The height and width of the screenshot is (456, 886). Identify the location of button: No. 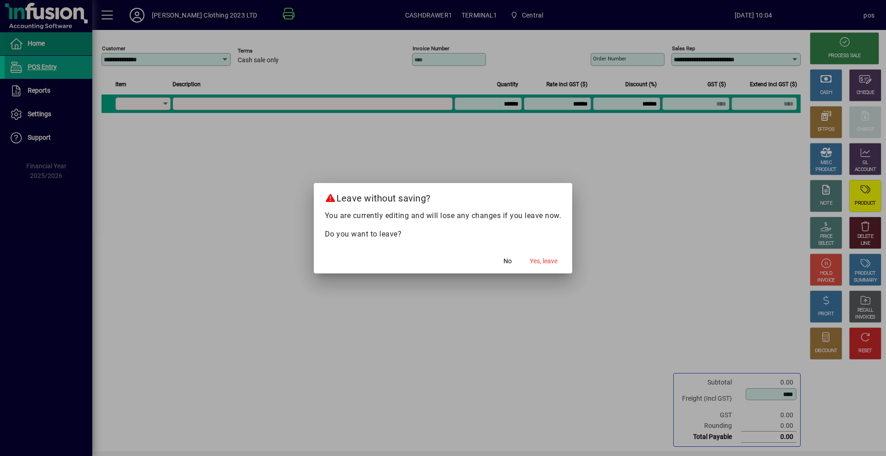
(508, 262).